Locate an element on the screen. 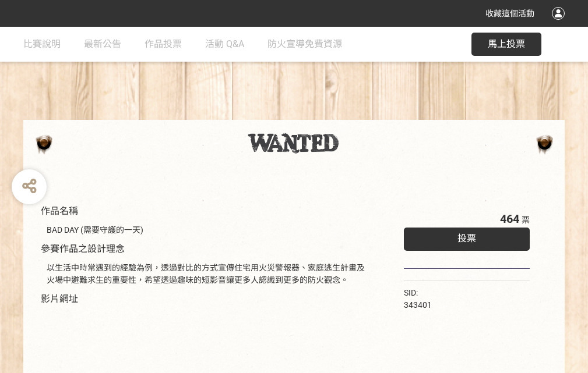 The width and height of the screenshot is (588, 373). span: 票 is located at coordinates (526, 220).